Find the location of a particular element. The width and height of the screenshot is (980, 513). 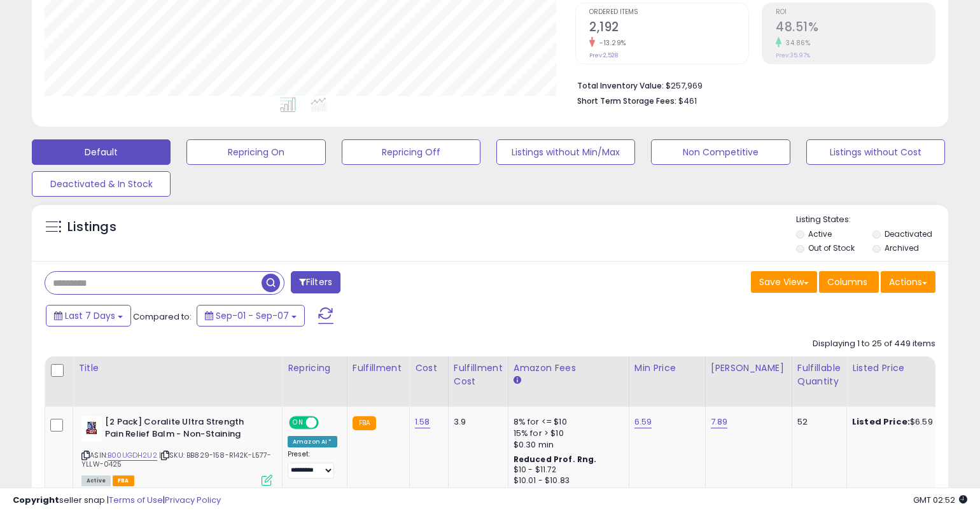

label: Active is located at coordinates (819, 234).